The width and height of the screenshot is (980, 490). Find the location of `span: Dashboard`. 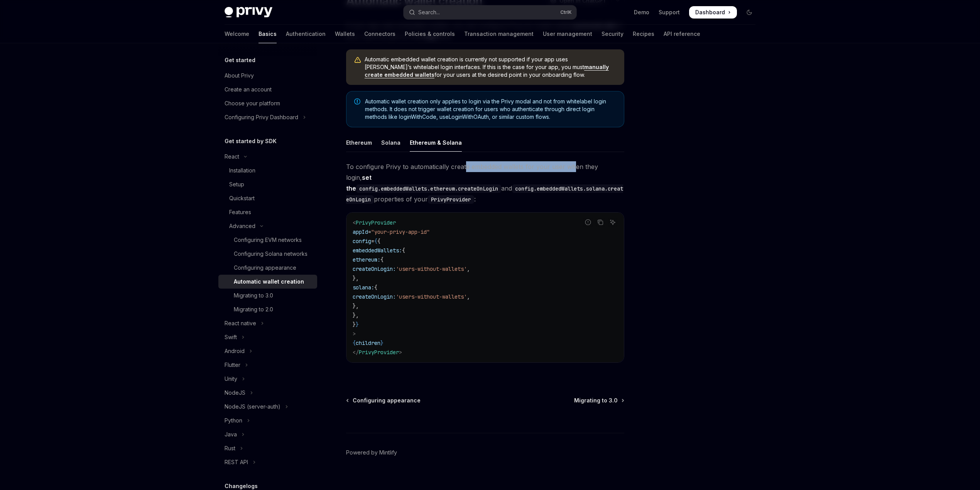

span: Dashboard is located at coordinates (710, 12).